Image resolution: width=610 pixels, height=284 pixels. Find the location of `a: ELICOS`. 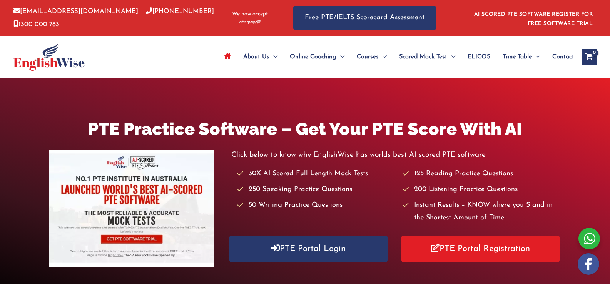

a: ELICOS is located at coordinates (479, 57).